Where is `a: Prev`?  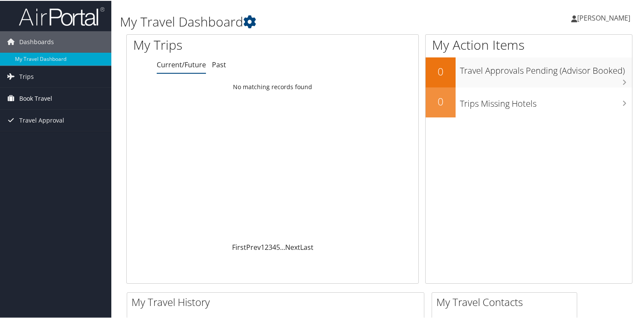 a: Prev is located at coordinates (253, 247).